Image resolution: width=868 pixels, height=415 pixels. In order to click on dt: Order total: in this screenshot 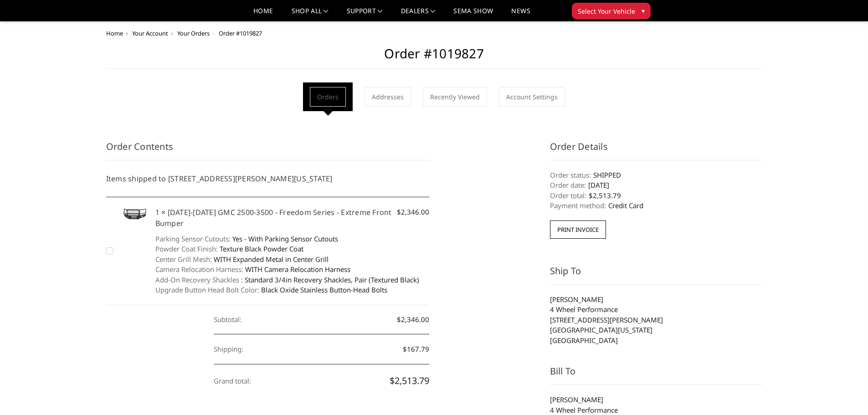, I will do `click(568, 195)`.